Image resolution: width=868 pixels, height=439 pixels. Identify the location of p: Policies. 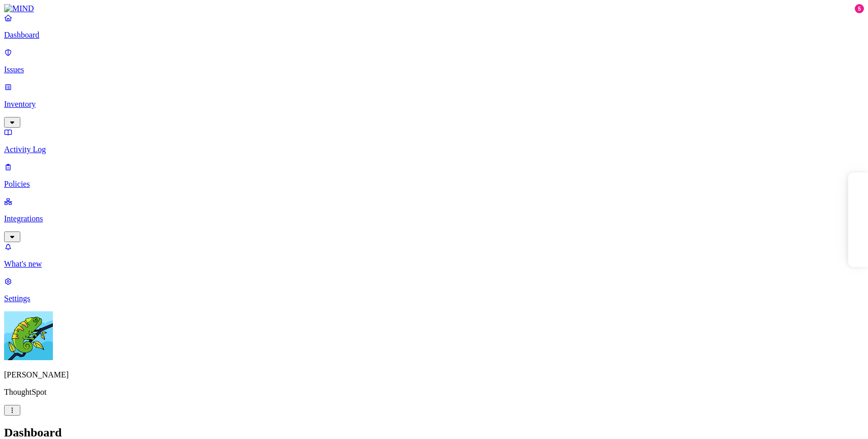
(434, 184).